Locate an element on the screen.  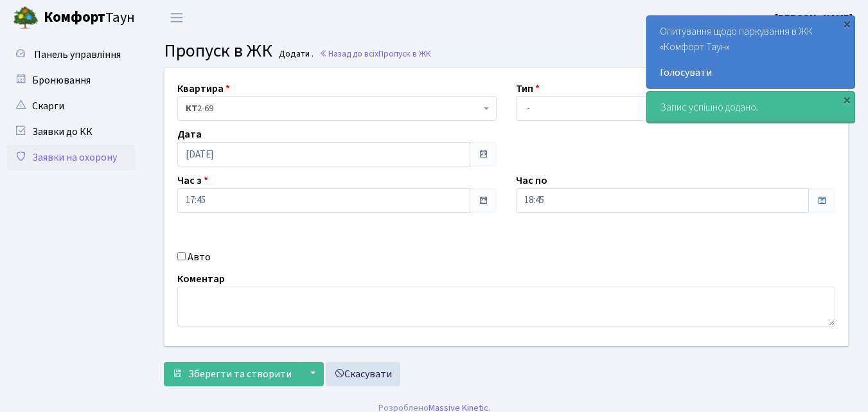
a: Голосувати is located at coordinates (750, 73).